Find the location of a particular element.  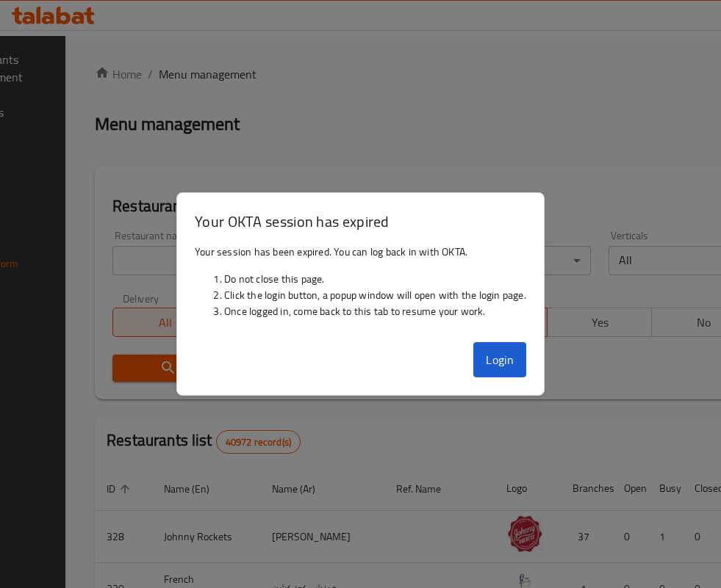

div: Your session has been expired. You can log back in with OKTA. is located at coordinates (360, 287).